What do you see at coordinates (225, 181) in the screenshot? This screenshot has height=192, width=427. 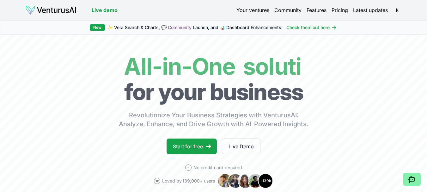 I see `img: Avatar 1` at bounding box center [225, 181].